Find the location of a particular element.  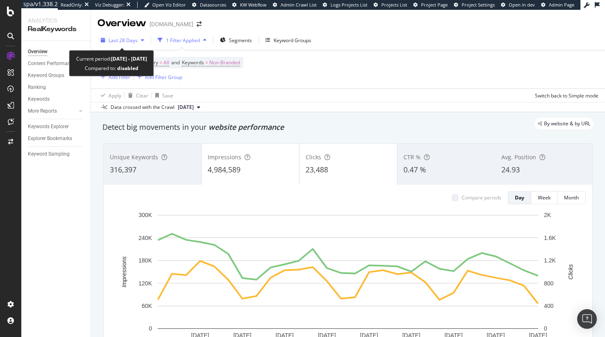

span: 23,488 is located at coordinates (317, 170).